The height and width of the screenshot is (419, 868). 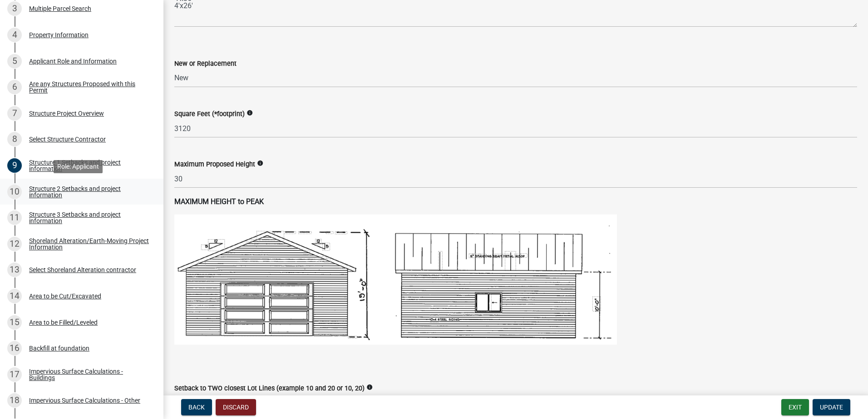 I want to click on div: 4, so click(x=14, y=35).